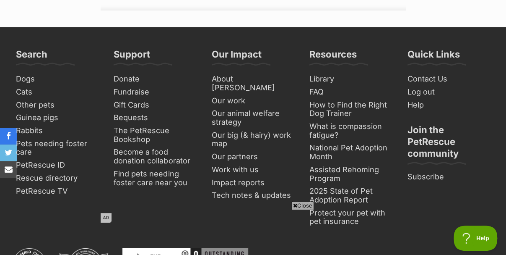 This screenshot has height=255, width=506. Describe the element at coordinates (253, 117) in the screenshot. I see `a: Our animal welfare strategy` at that location.